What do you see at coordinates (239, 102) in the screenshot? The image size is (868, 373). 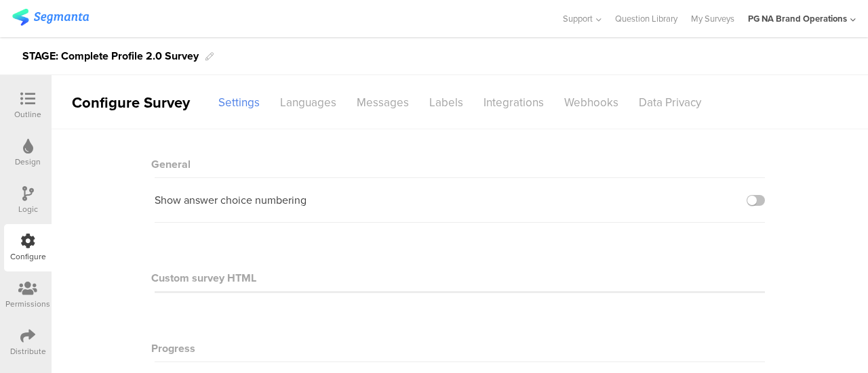 I see `div: Settings` at bounding box center [239, 102].